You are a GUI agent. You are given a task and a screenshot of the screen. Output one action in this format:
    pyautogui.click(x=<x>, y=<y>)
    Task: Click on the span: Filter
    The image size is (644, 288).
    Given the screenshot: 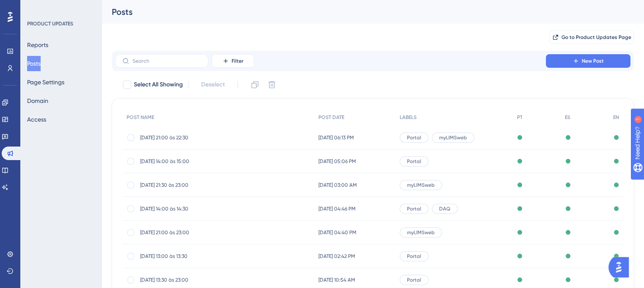 What is the action you would take?
    pyautogui.click(x=237, y=61)
    